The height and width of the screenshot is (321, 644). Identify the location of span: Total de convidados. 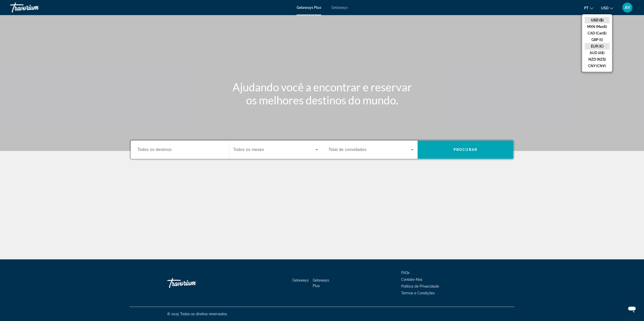
(348, 149).